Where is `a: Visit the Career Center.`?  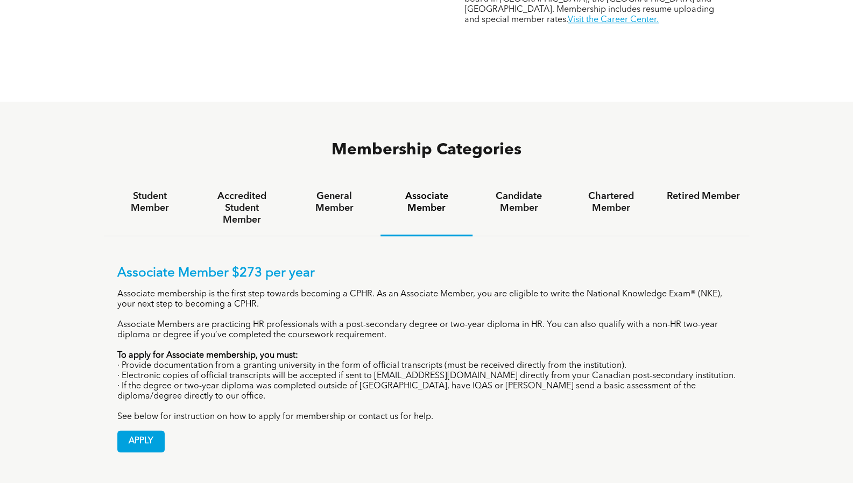 a: Visit the Career Center. is located at coordinates (613, 20).